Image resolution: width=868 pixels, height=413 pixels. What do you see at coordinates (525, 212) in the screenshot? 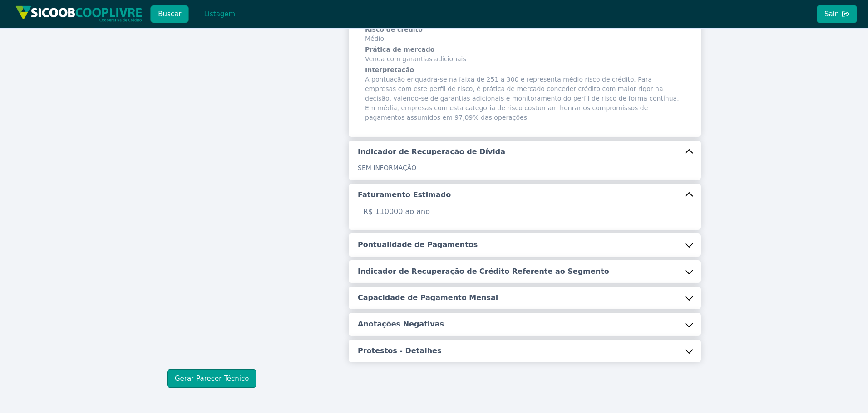
I see `p: R$ 110000 ao ano` at bounding box center [525, 212].